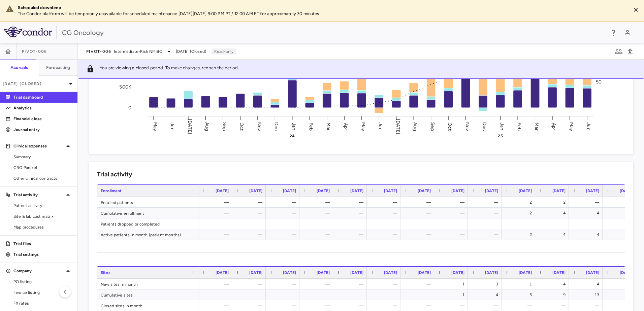 The height and width of the screenshot is (311, 644). I want to click on h6: Accruals, so click(19, 67).